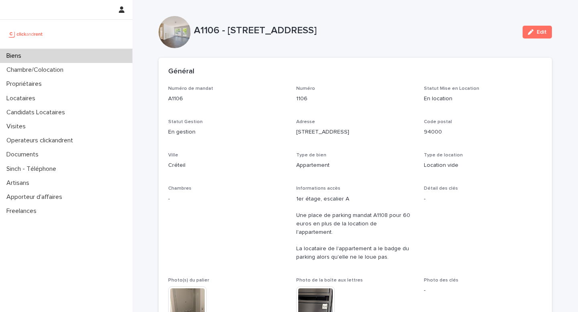  Describe the element at coordinates (330, 281) in the screenshot. I see `span: Photo de la boîte aux lettres` at that location.